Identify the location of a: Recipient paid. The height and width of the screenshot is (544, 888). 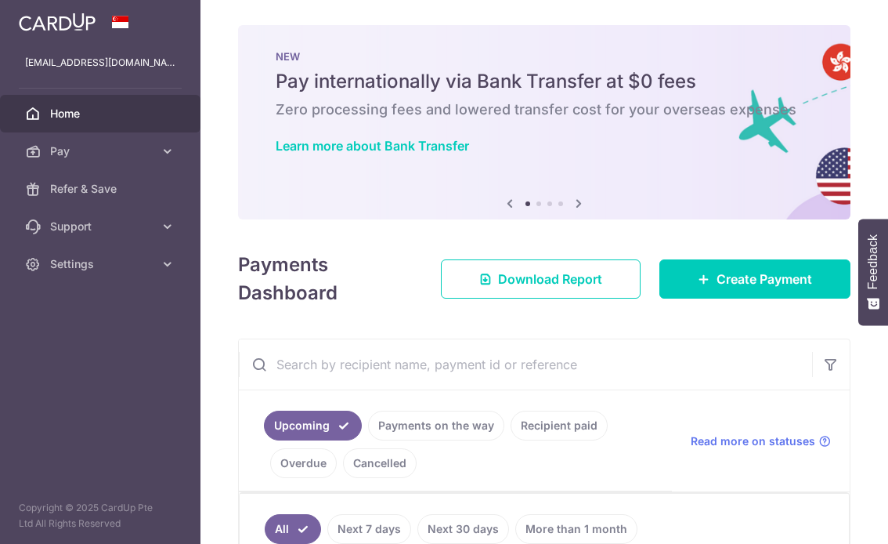
(559, 425).